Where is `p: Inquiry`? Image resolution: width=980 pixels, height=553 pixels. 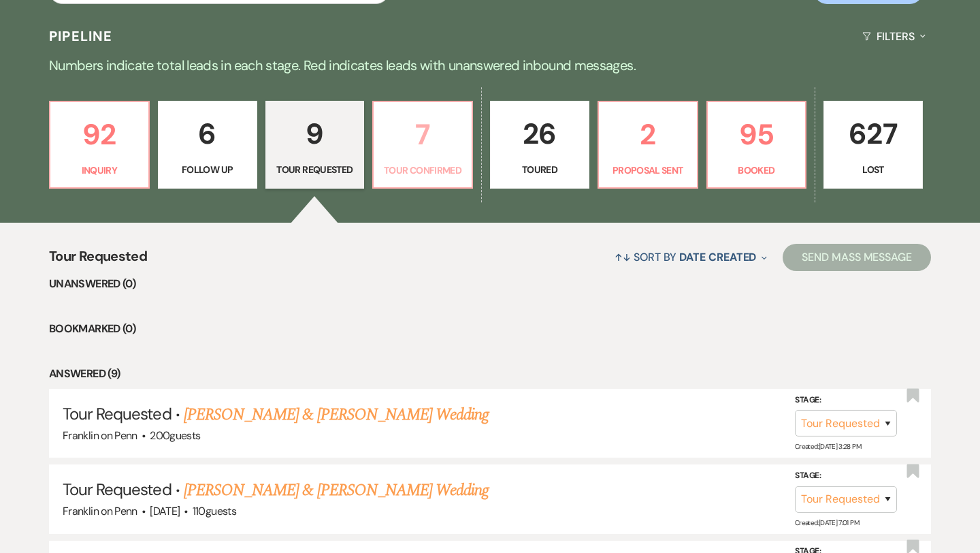 p: Inquiry is located at coordinates (100, 170).